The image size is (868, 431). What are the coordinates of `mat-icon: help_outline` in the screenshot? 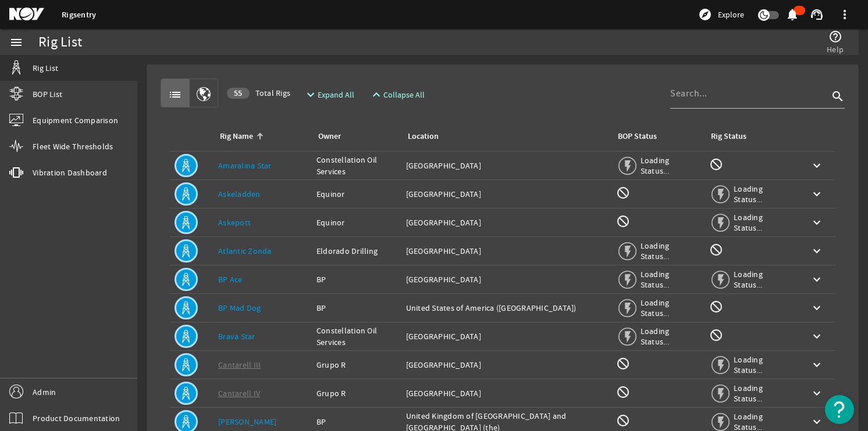 It's located at (836, 37).